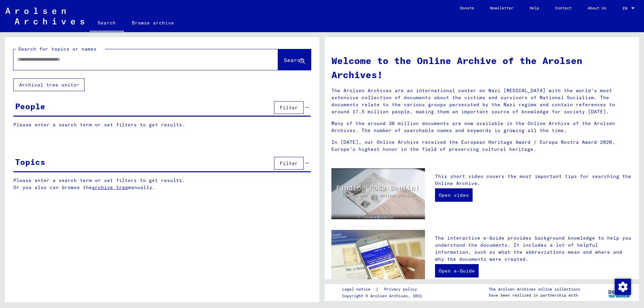 The height and width of the screenshot is (308, 644). I want to click on p: Please enter a search term or set filters to get results., so click(162, 125).